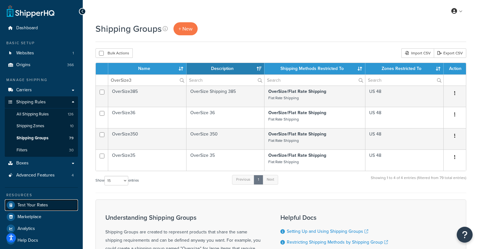 The width and height of the screenshot is (479, 249). I want to click on span: Dashboard, so click(27, 28).